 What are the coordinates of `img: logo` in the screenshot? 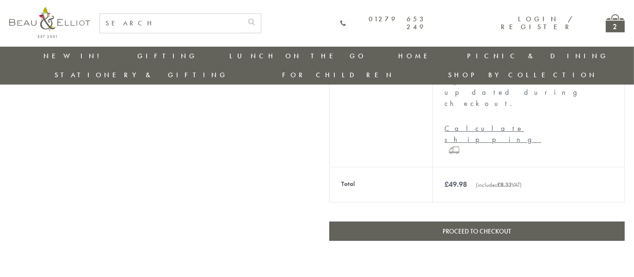 It's located at (49, 22).